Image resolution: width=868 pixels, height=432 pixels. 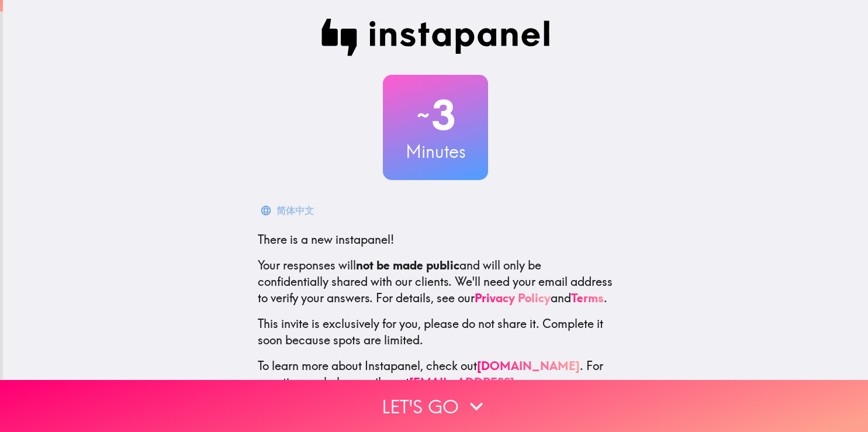 I want to click on b: not be made public, so click(x=408, y=265).